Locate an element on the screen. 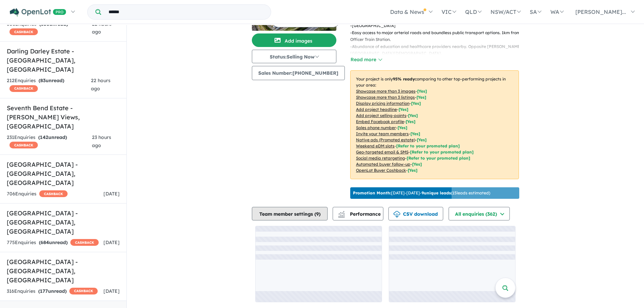  b: 95 % ready is located at coordinates (403, 79).